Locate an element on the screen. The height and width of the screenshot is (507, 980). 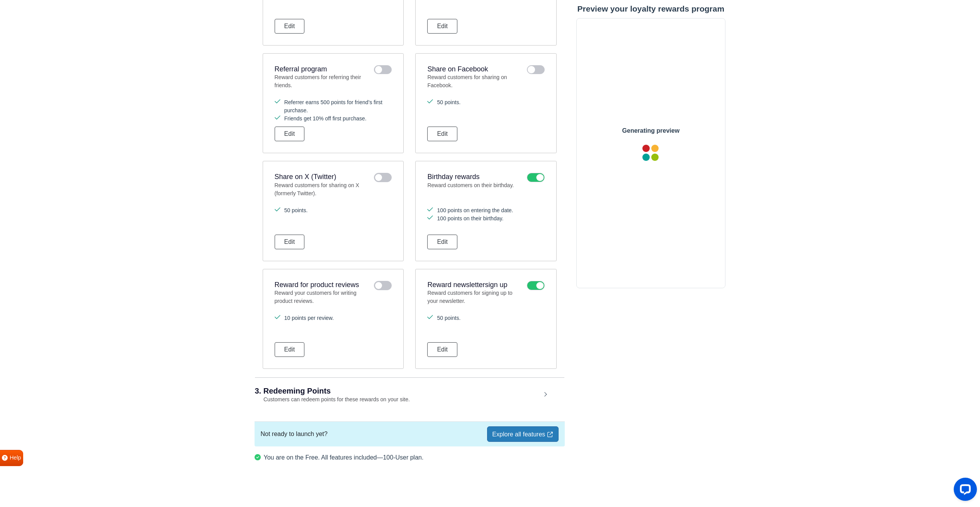
small: Customers can redeem points for these rewards on your site. is located at coordinates (332, 399).